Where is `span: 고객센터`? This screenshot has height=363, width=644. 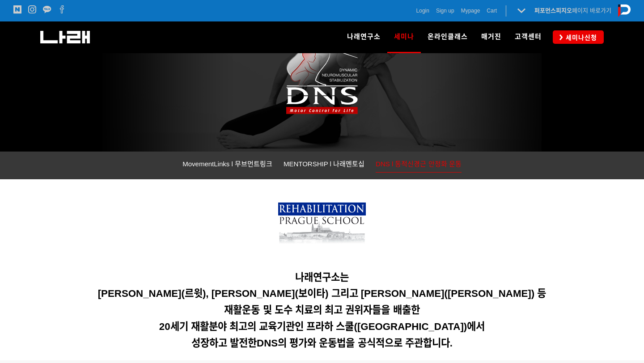 span: 고객센터 is located at coordinates (528, 37).